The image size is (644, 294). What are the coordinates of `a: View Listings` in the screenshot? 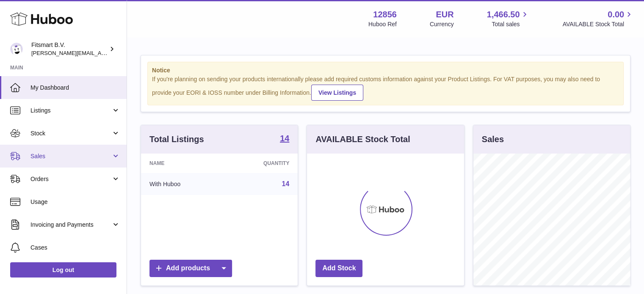 It's located at (337, 93).